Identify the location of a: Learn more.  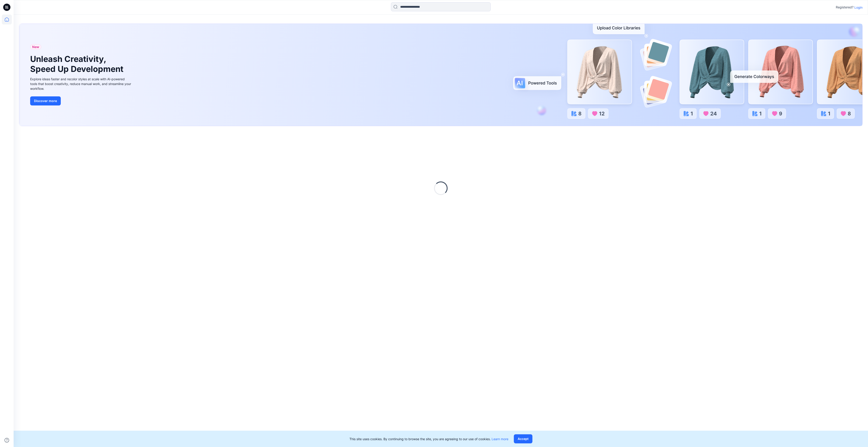
(500, 439).